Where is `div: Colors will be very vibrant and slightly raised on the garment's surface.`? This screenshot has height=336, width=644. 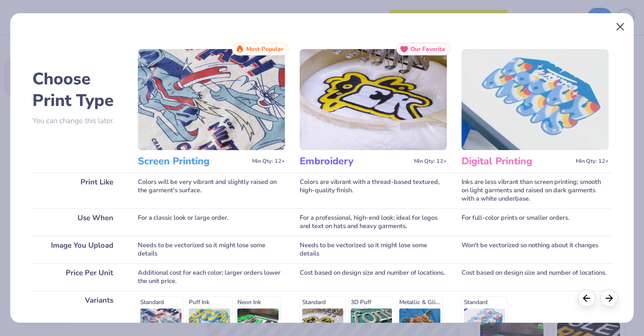 div: Colors will be very vibrant and slightly raised on the garment's surface. is located at coordinates (211, 191).